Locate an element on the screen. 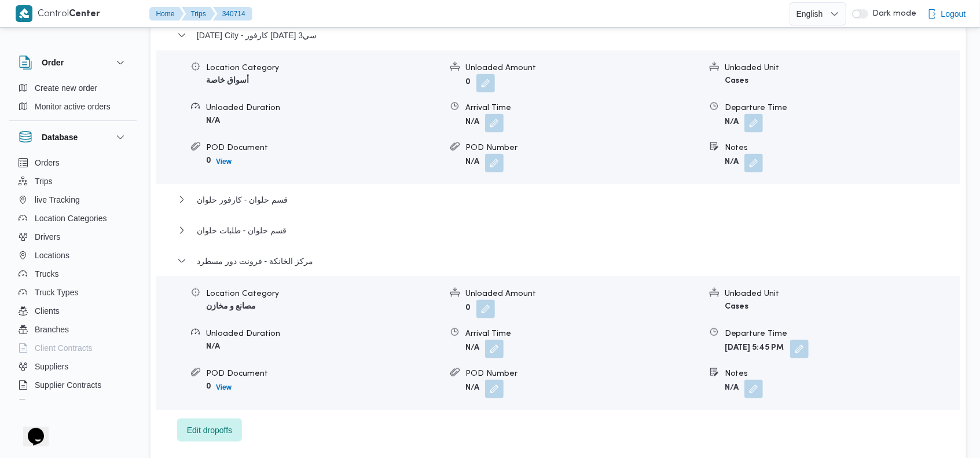  button: قسم حلوان - كارفور حلوان is located at coordinates (559, 200).